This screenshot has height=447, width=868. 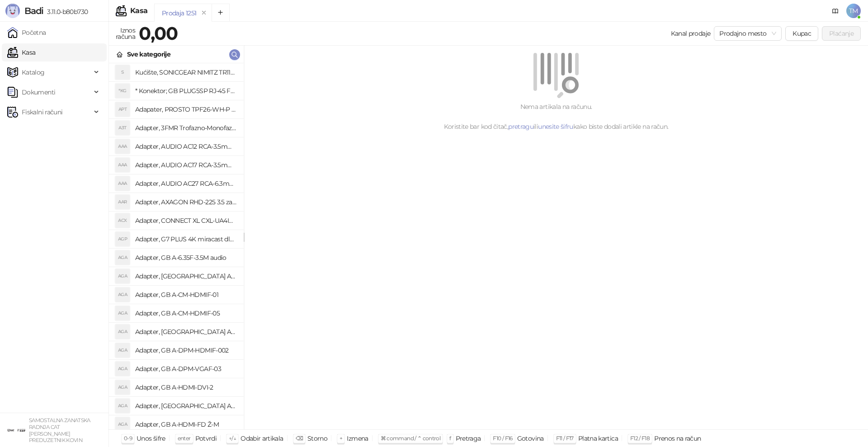 What do you see at coordinates (185, 165) in the screenshot?
I see `h4: Adapter, AUDIO AC17 RCA-3.5mm stereo` at bounding box center [185, 165].